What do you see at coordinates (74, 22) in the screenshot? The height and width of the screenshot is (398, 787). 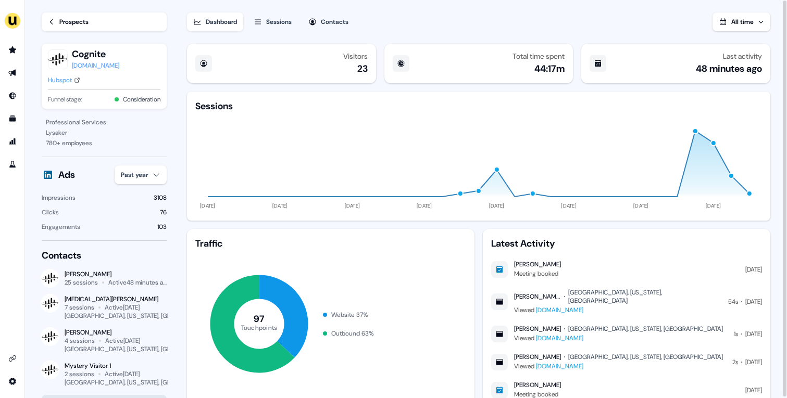 I see `div: Prospects` at bounding box center [74, 22].